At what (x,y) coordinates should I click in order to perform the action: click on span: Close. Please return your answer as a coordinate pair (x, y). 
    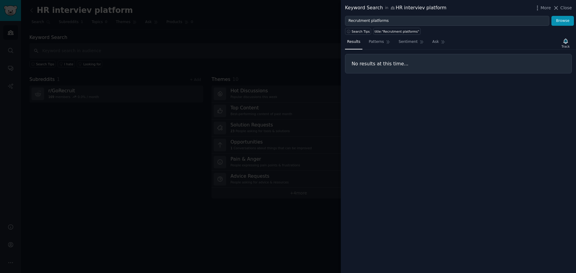
    Looking at the image, I should click on (567, 8).